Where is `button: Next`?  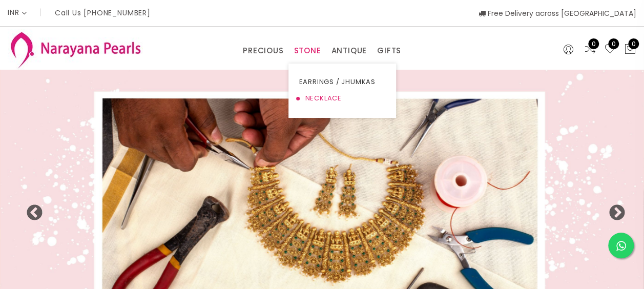 button: Next is located at coordinates (613, 210).